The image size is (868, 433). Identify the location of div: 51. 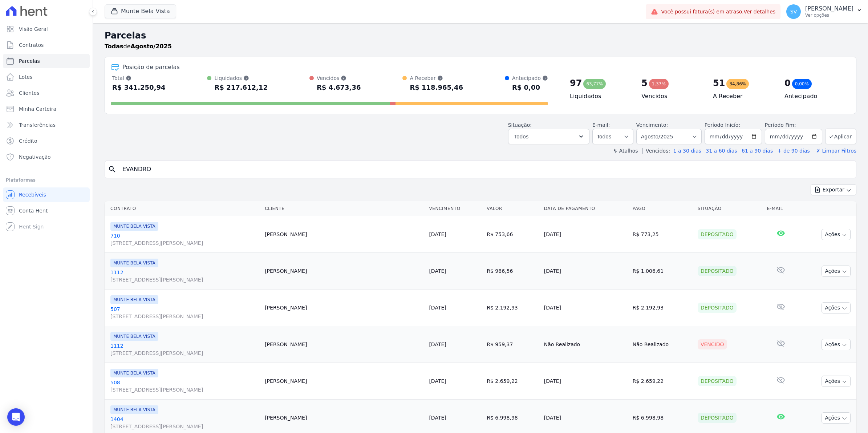
(719, 83).